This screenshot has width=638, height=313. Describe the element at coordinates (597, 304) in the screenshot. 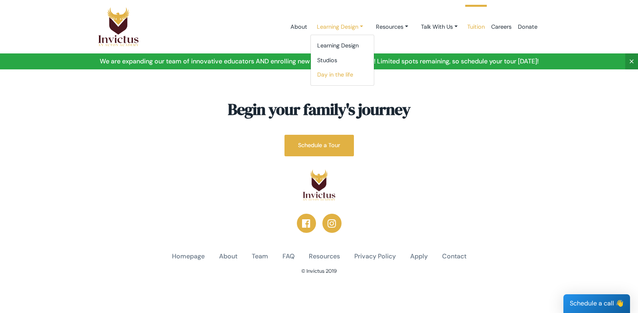

I see `div: Schedule a call 👋` at that location.